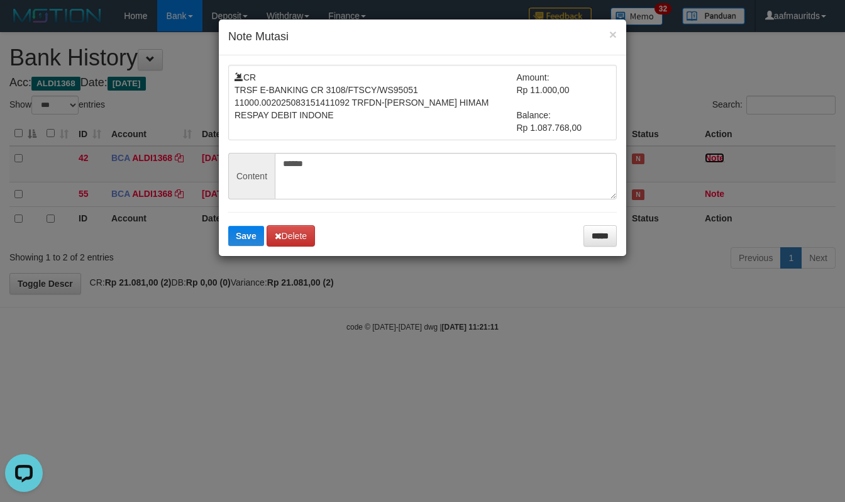 The image size is (845, 502). I want to click on button: Open LiveChat chat widget, so click(24, 24).